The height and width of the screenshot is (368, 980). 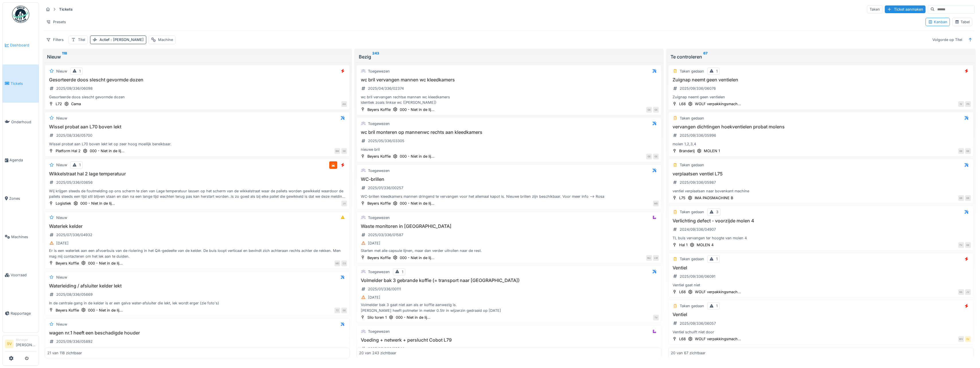 What do you see at coordinates (509, 179) in the screenshot?
I see `h3: WC-brillen` at bounding box center [509, 179].